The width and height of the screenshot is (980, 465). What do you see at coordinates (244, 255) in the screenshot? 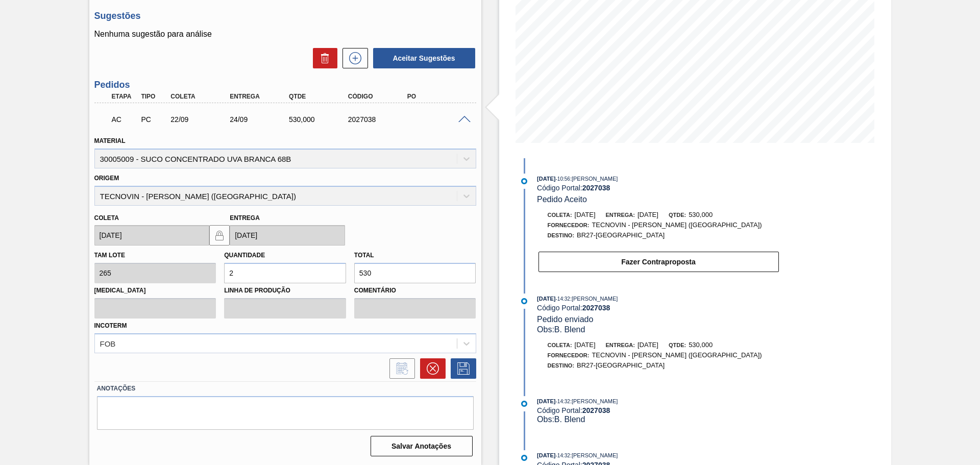
I see `label: Quantidade` at bounding box center [244, 255].